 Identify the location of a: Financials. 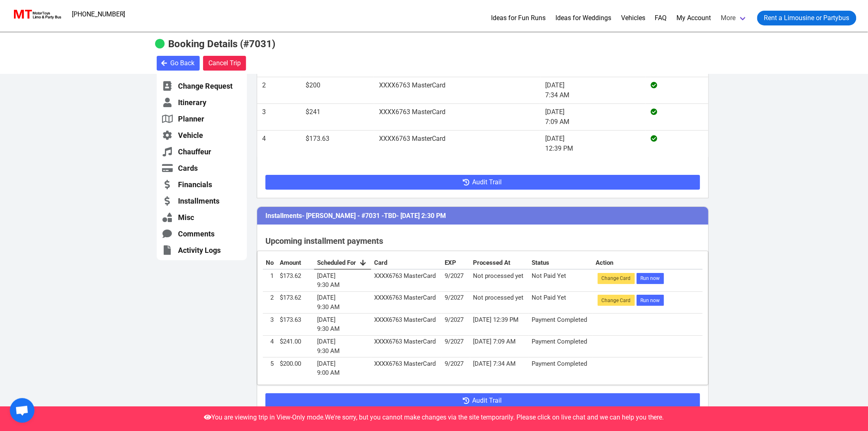
(202, 184).